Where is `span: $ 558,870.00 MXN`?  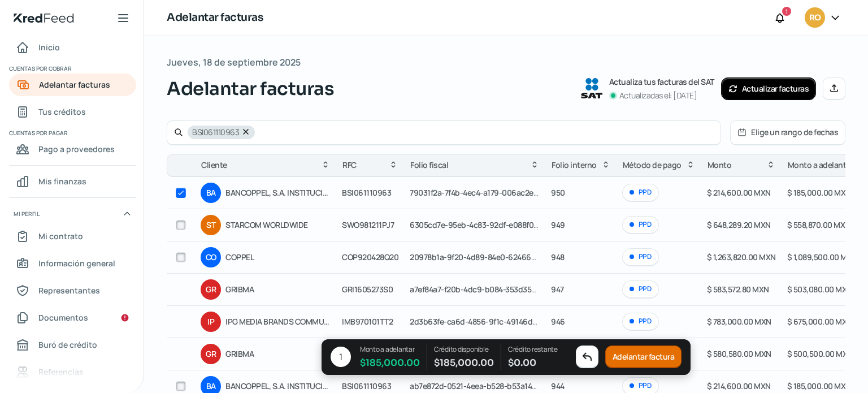
span: $ 558,870.00 MXN is located at coordinates (819, 224).